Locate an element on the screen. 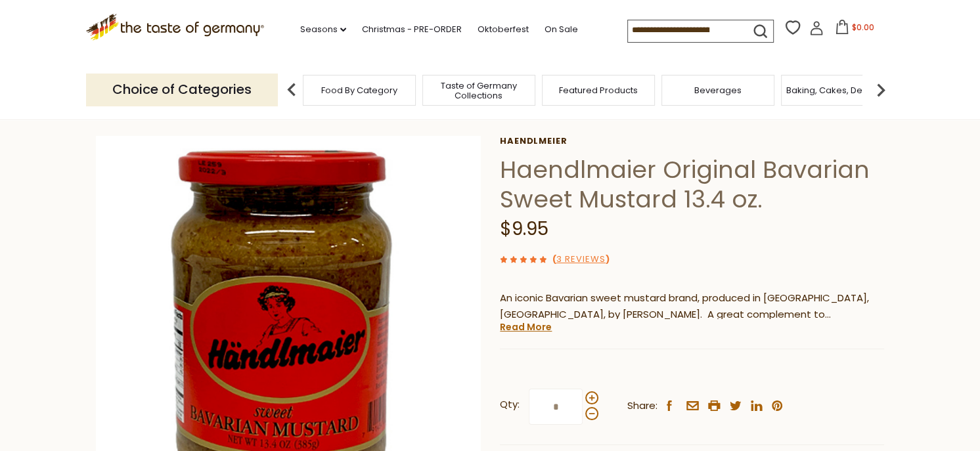 The height and width of the screenshot is (451, 980). span: Featured Products is located at coordinates (598, 90).